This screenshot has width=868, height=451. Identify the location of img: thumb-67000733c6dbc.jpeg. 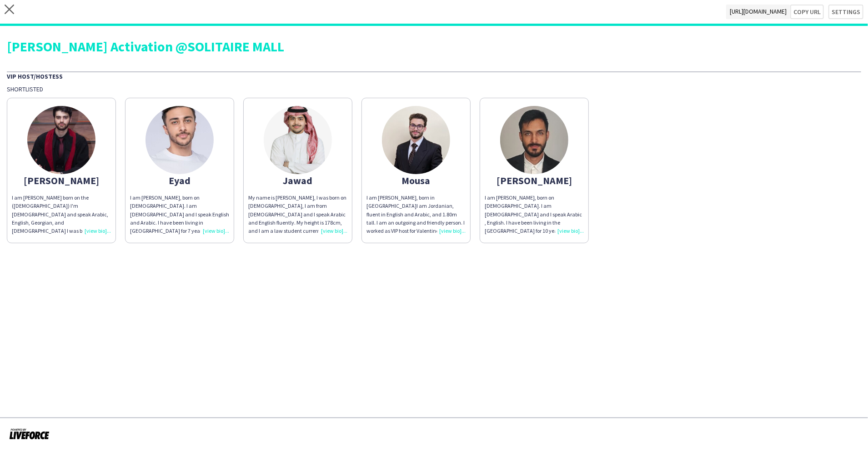
(179, 140).